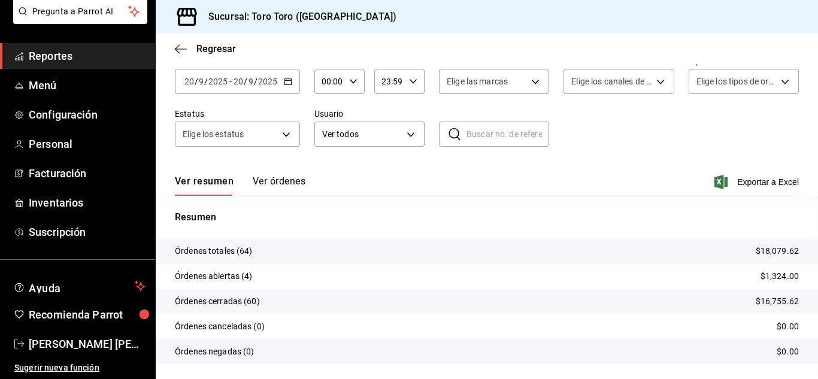 The image size is (818, 379). Describe the element at coordinates (370, 114) in the screenshot. I see `label: Usuario` at that location.